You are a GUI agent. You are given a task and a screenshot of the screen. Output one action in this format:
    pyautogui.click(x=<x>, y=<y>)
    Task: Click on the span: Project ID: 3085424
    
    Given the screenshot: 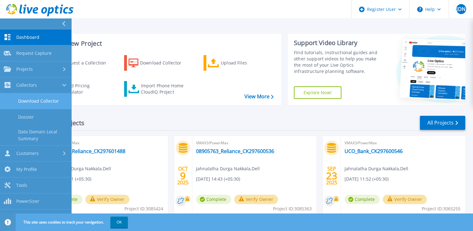 What is the action you would take?
    pyautogui.click(x=144, y=208)
    